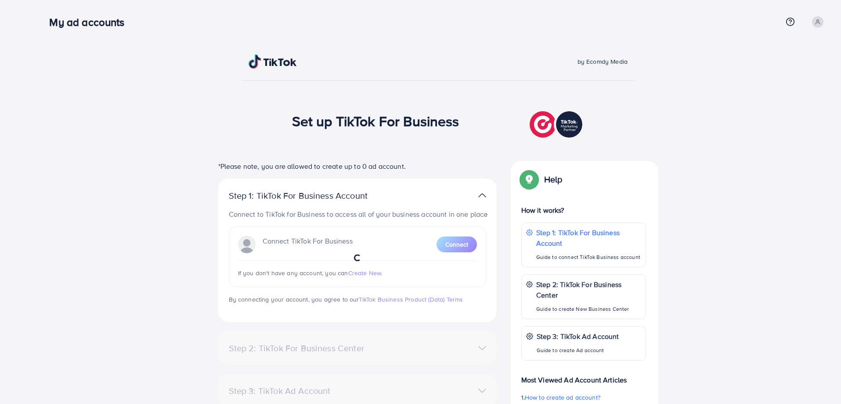  I want to click on p: Step 3: TikTok Ad Account, so click(578, 336).